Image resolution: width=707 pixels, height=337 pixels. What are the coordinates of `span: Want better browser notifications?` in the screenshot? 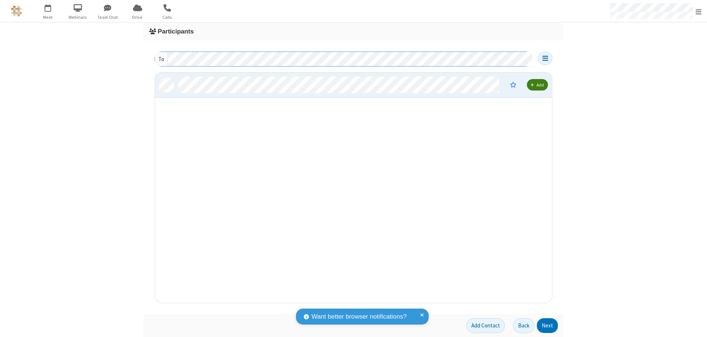 It's located at (359, 317).